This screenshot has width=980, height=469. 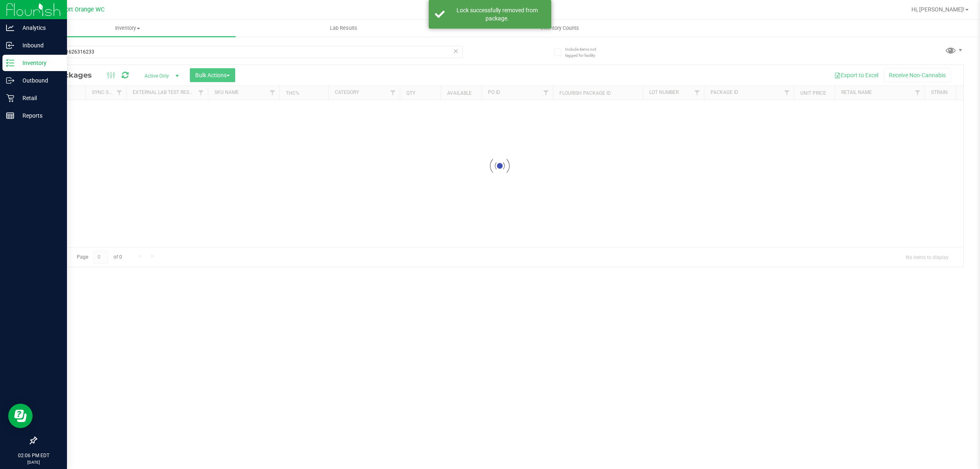 What do you see at coordinates (10, 81) in the screenshot?
I see `inline-svg: Outbound` at bounding box center [10, 81].